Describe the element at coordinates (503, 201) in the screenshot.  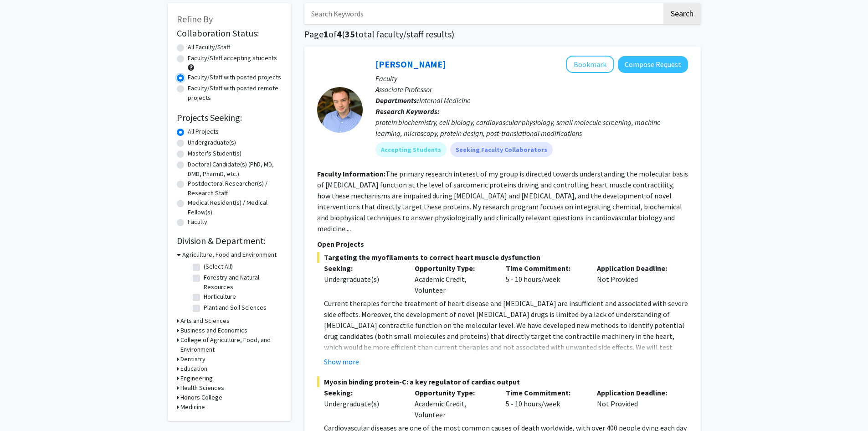
I see `fg-read-more: The primary research interest of my group is directed towards understanding the molecular basis o...` at that location.